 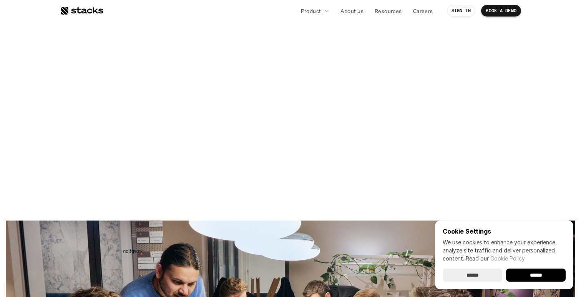 What do you see at coordinates (311, 11) in the screenshot?
I see `p: Product` at bounding box center [311, 11].